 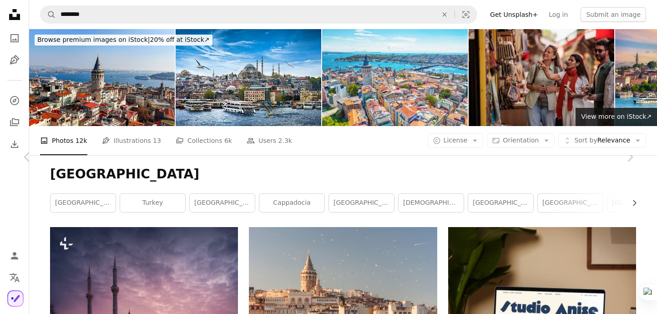 I want to click on a: View more on iStock↗, so click(x=616, y=117).